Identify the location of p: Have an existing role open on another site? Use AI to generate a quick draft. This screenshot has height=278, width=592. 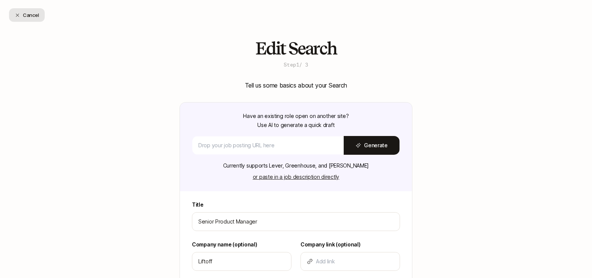
(296, 121).